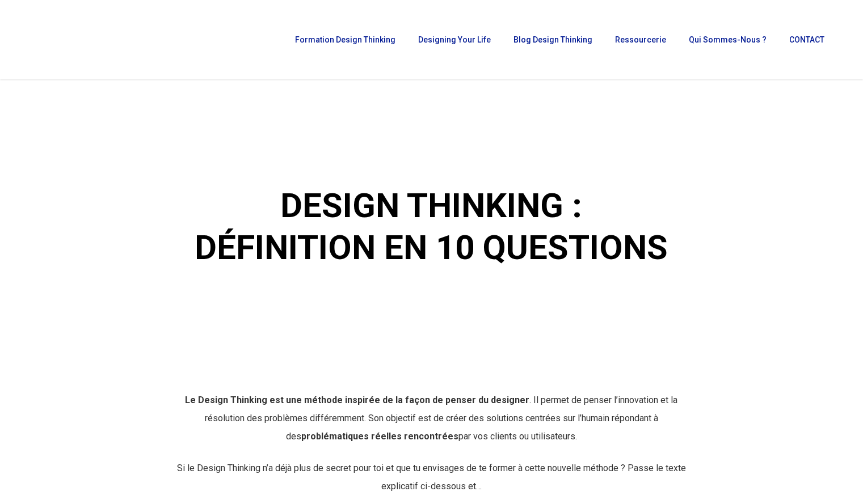  What do you see at coordinates (641, 40) in the screenshot?
I see `a: Ressourcerie` at bounding box center [641, 40].